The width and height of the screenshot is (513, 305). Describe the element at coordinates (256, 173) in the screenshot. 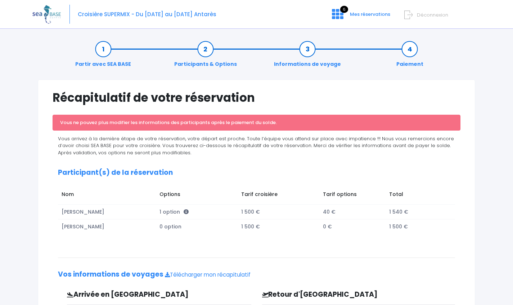

I see `h2: Participant(s) de la réservation` at that location.